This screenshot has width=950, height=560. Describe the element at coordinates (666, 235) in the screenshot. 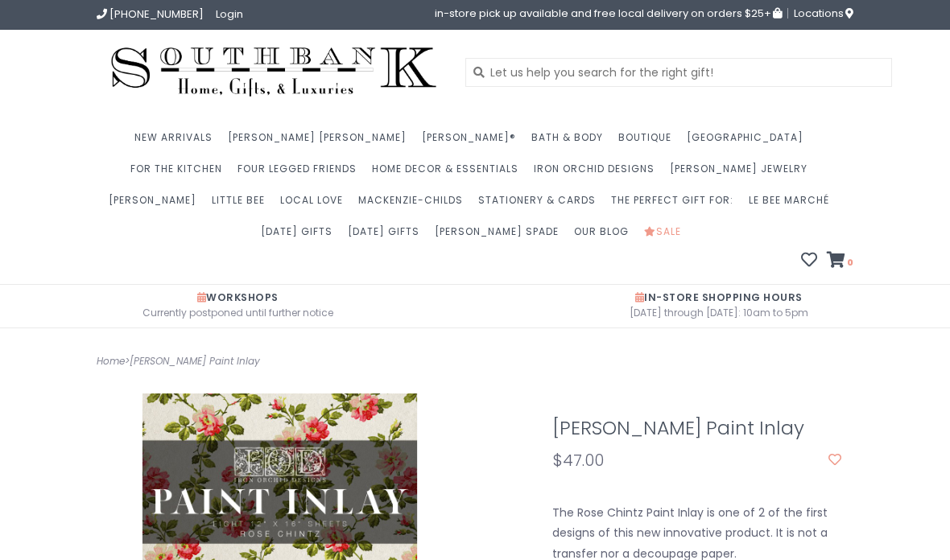

I see `a: Sale` at that location.